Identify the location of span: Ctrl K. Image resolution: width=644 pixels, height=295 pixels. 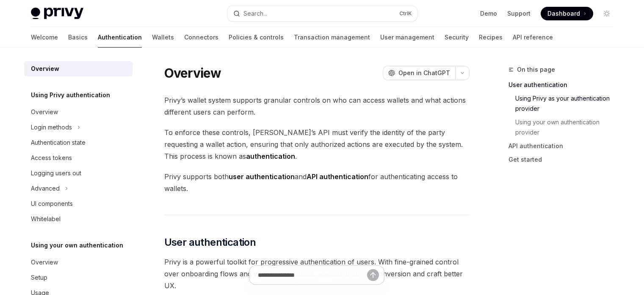
(406, 14).